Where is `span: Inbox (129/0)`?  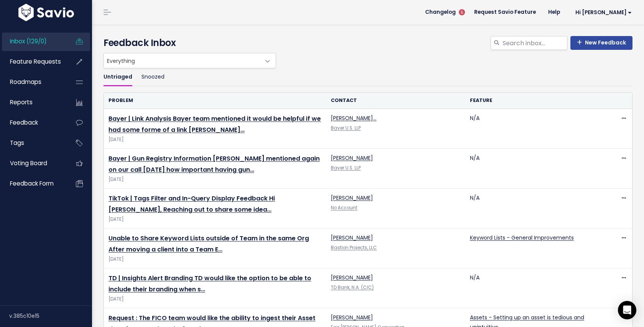
span: Inbox (129/0) is located at coordinates (28, 41).